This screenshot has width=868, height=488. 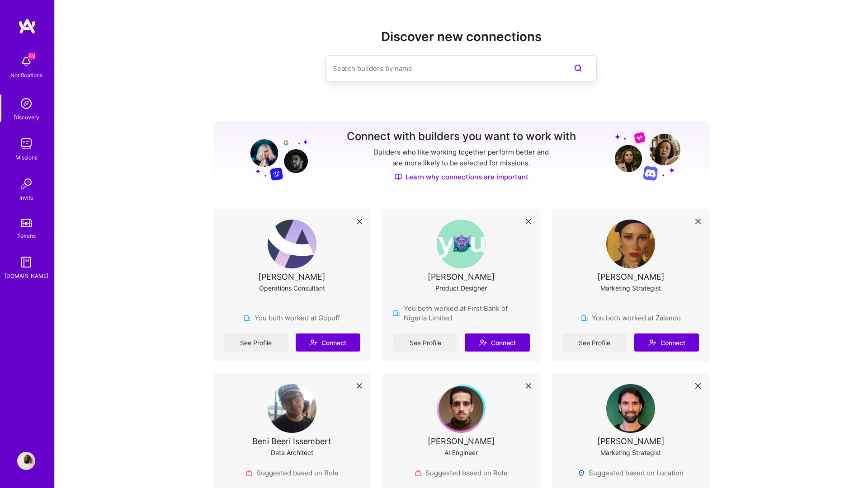 I want to click on div: Data Architect, so click(x=292, y=452).